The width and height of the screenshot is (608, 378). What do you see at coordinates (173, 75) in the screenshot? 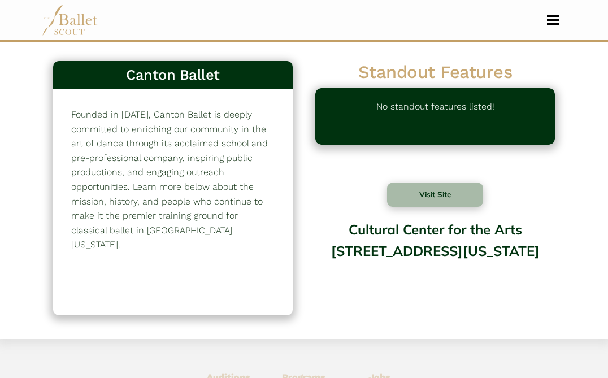
I see `h3: Canton Ballet` at bounding box center [173, 75].